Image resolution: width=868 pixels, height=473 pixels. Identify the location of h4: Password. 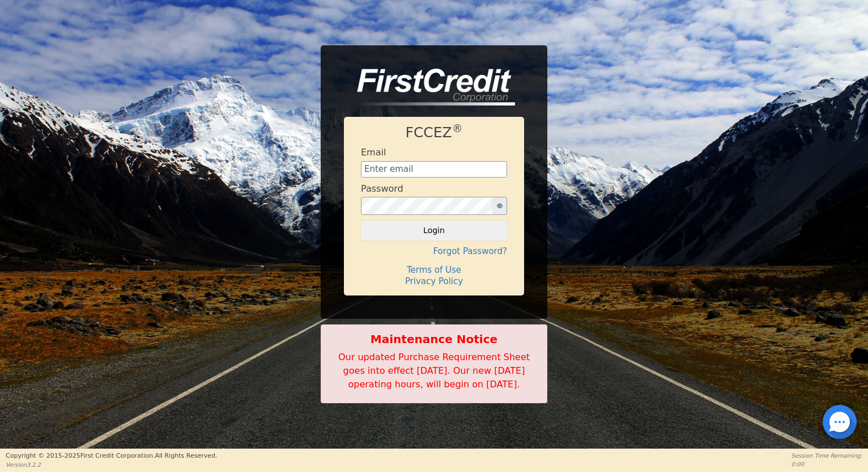
(382, 188).